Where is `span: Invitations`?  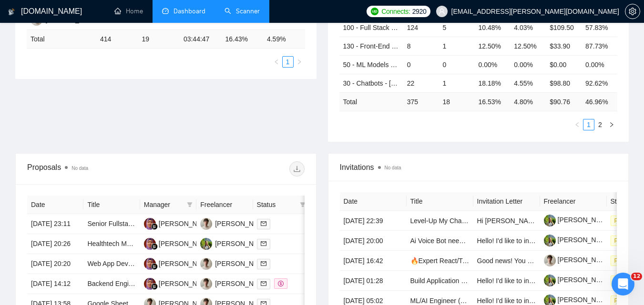 span: Invitations is located at coordinates (479, 167).